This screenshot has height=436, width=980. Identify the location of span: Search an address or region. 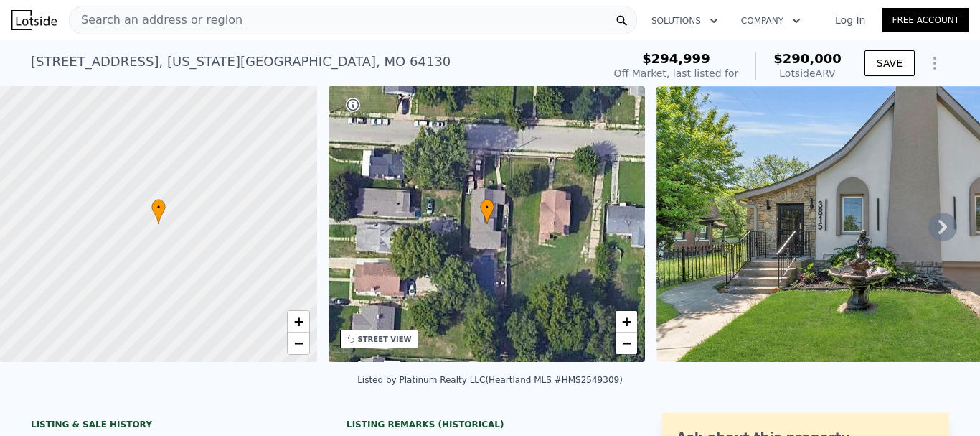
(156, 20).